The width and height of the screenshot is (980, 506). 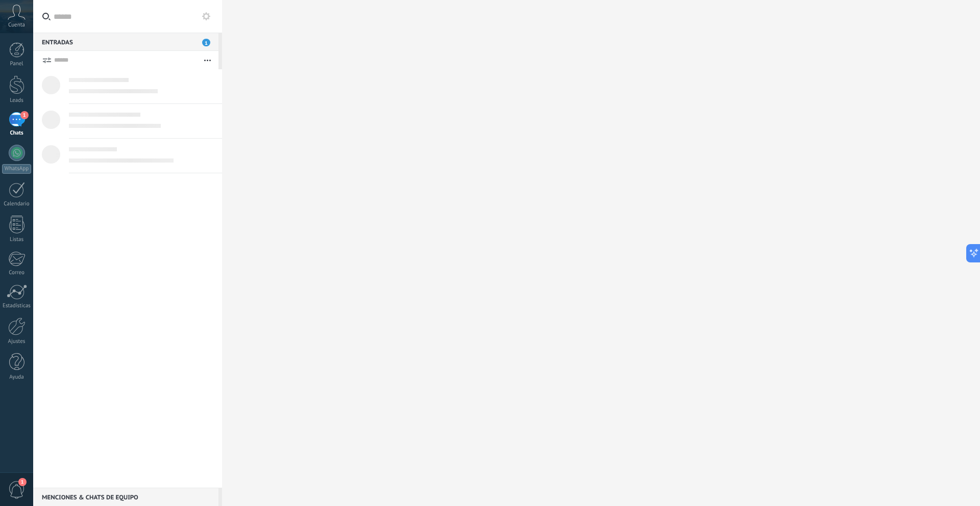 What do you see at coordinates (17, 63) in the screenshot?
I see `div: Panel` at bounding box center [17, 63].